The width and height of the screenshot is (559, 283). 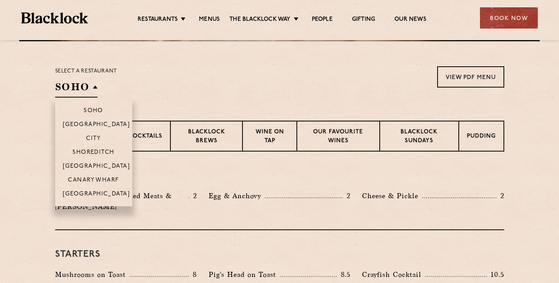 What do you see at coordinates (411, 20) in the screenshot?
I see `a: Our News` at bounding box center [411, 20].